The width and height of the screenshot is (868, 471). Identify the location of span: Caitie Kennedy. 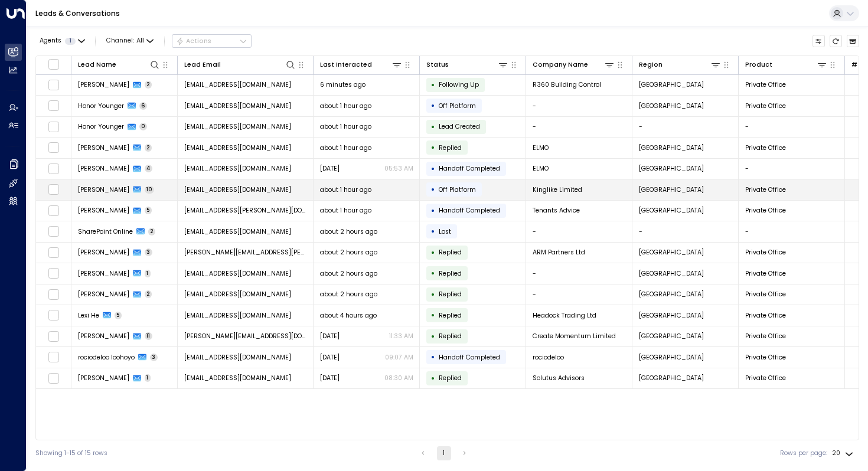
(104, 210).